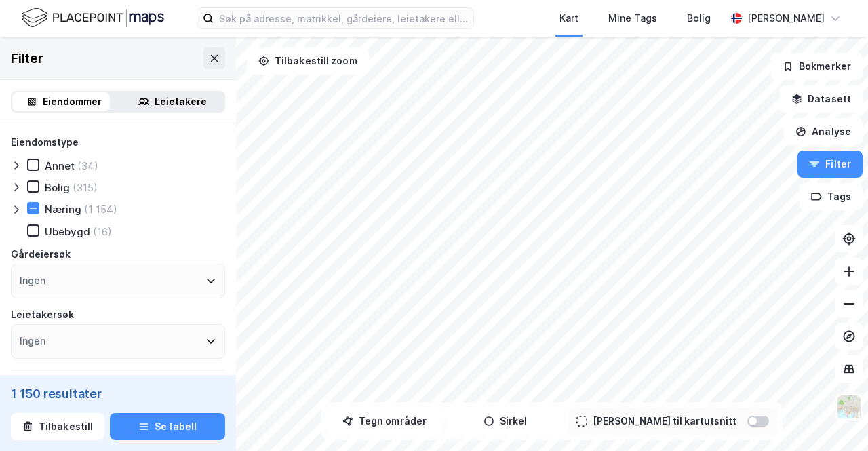  Describe the element at coordinates (102, 231) in the screenshot. I see `div: (16)` at that location.